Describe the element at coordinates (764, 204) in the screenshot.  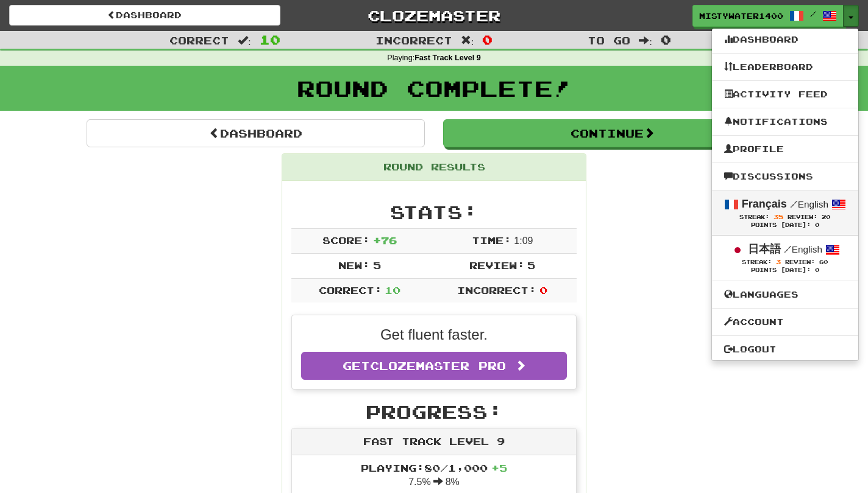
I see `strong: Français` at that location.